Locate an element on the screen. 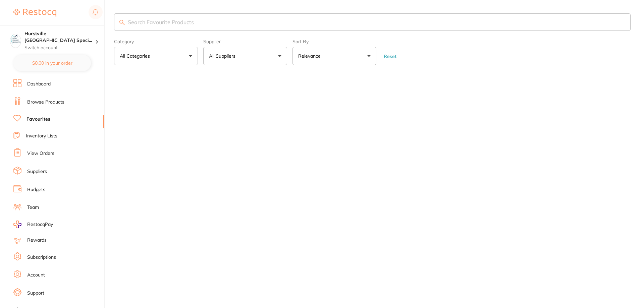 This screenshot has width=644, height=308. img: RestocqPay is located at coordinates (18, 224).